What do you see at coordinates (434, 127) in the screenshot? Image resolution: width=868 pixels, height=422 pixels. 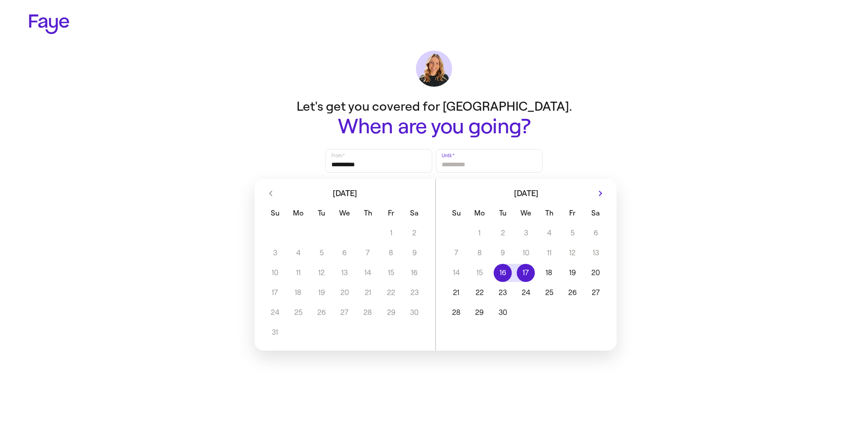 I see `h1: When are you going?` at bounding box center [434, 127].